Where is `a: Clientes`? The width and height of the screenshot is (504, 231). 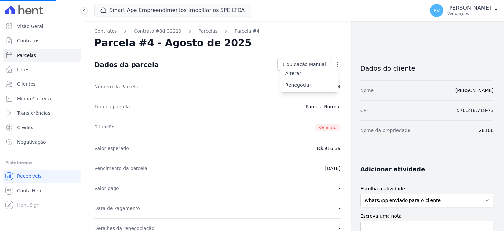
a: Clientes is located at coordinates (42, 84).